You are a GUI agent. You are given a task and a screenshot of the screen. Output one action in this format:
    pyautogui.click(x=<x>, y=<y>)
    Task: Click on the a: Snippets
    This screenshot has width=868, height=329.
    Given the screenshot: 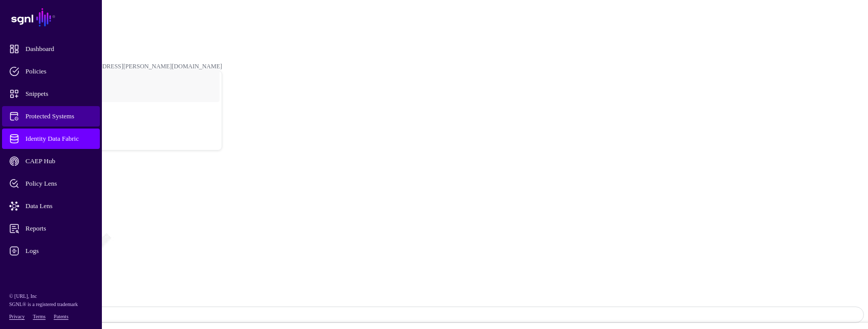 What is the action you would take?
    pyautogui.click(x=51, y=94)
    